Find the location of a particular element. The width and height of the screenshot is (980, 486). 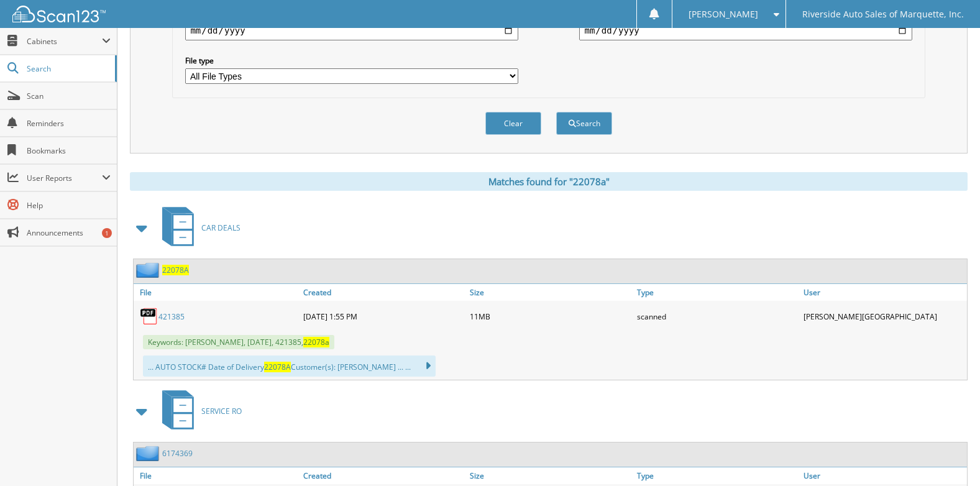

input: end is located at coordinates (745, 30).